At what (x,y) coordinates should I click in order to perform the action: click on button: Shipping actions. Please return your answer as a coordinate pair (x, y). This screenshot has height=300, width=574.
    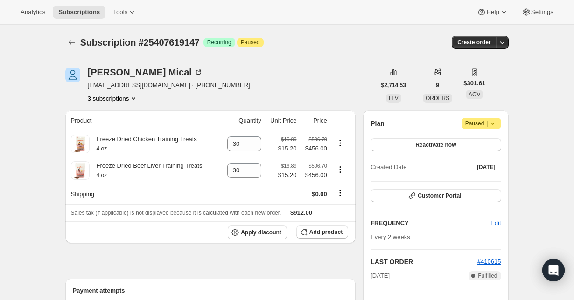
    Looking at the image, I should click on (340, 193).